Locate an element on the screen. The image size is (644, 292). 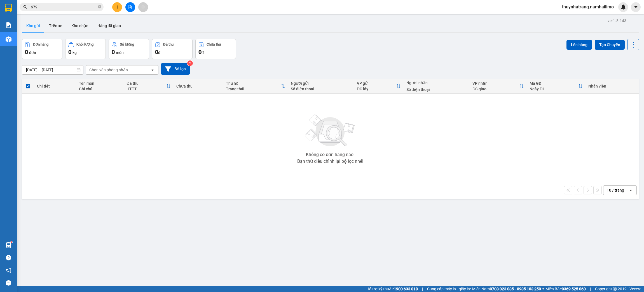
span: thuynhatrang.namhailimo is located at coordinates (588, 7).